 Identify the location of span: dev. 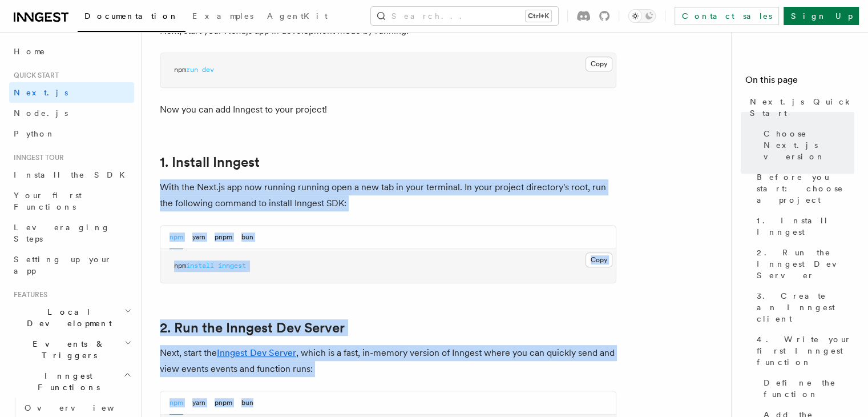
(208, 70).